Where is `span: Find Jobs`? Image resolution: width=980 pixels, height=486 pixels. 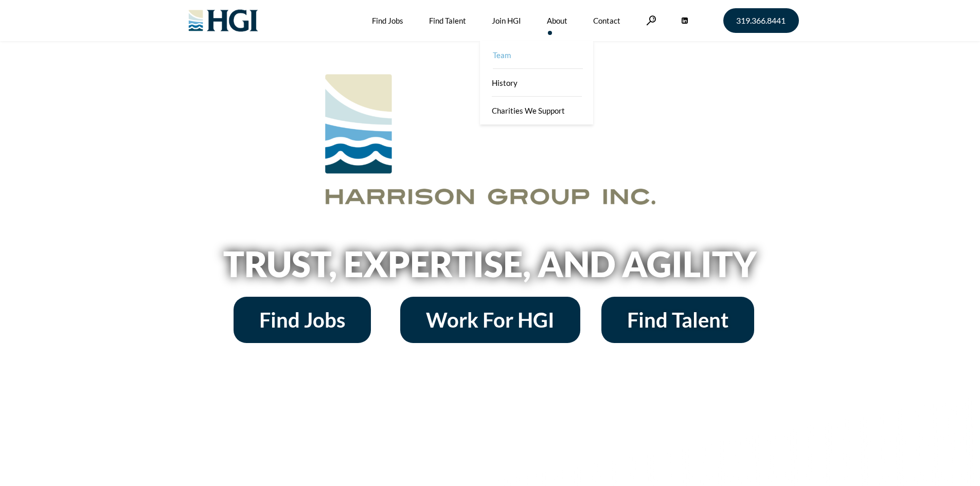
span: Find Jobs is located at coordinates (302, 320).